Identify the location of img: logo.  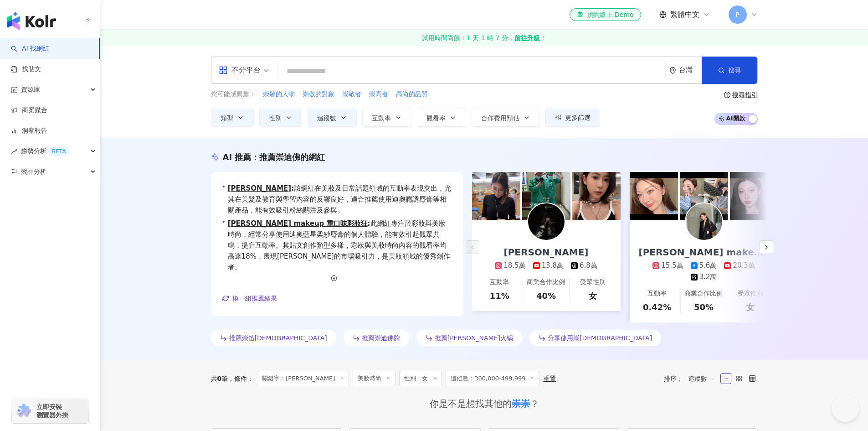
(32, 21).